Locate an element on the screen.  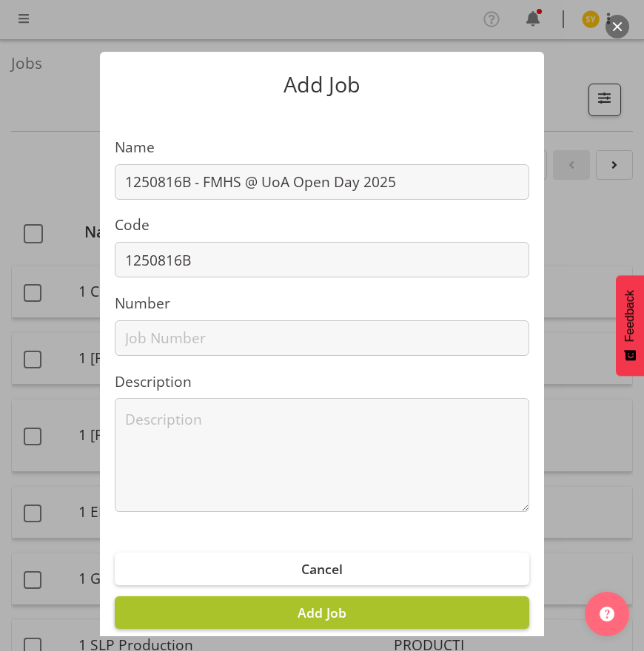
button: Feedback - Show survey is located at coordinates (630, 326).